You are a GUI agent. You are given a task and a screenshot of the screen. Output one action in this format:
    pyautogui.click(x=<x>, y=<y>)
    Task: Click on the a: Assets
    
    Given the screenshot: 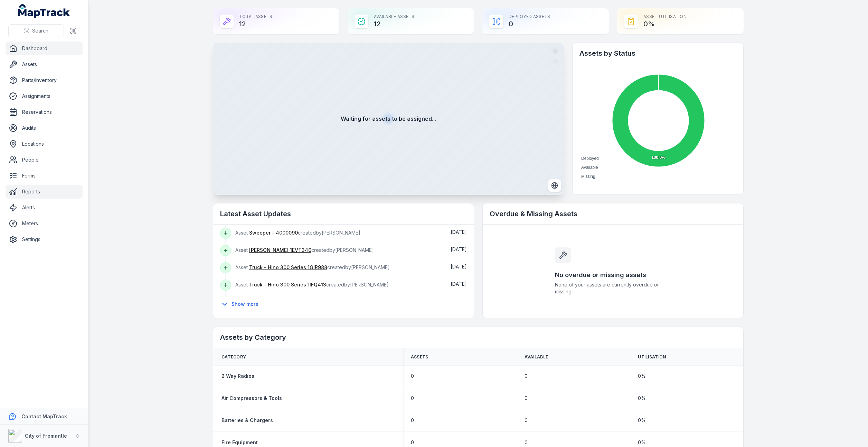 What is the action you would take?
    pyautogui.click(x=44, y=65)
    